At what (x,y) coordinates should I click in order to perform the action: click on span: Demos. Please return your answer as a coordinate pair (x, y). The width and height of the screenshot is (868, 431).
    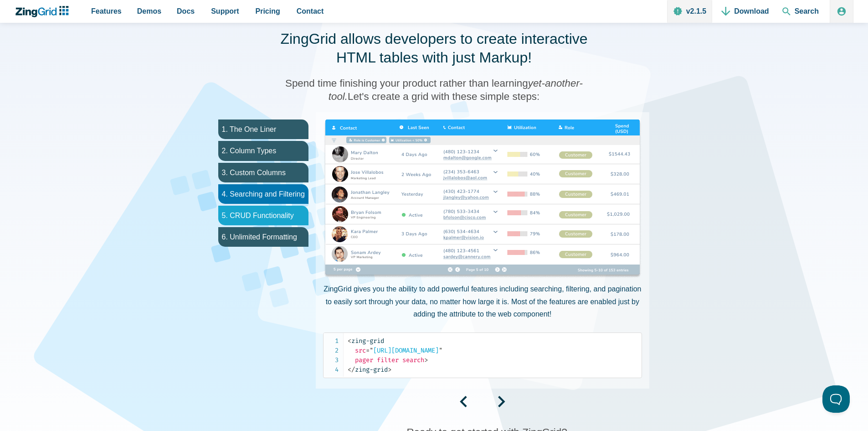
    Looking at the image, I should click on (149, 11).